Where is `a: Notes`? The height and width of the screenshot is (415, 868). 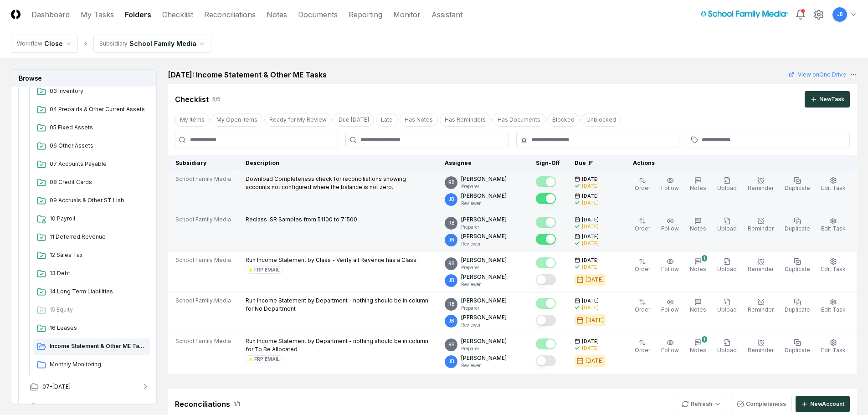
a: Notes is located at coordinates (277, 14).